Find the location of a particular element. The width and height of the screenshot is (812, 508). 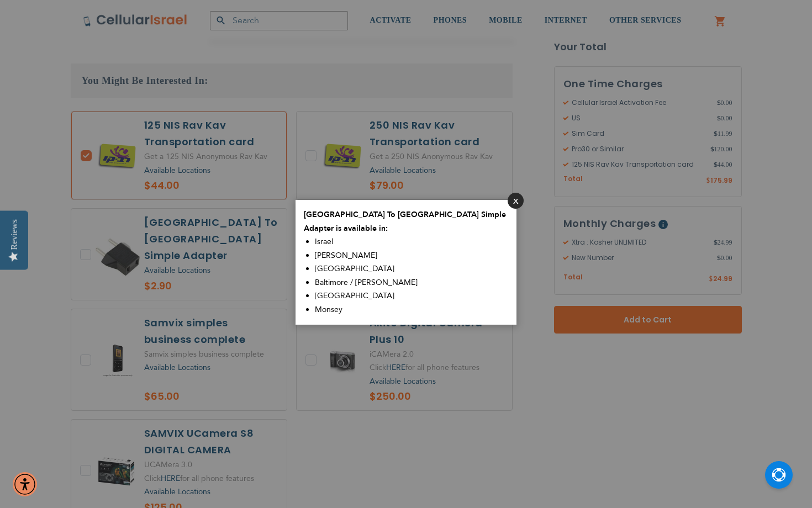

div: Accessibility Menu is located at coordinates (25, 484).